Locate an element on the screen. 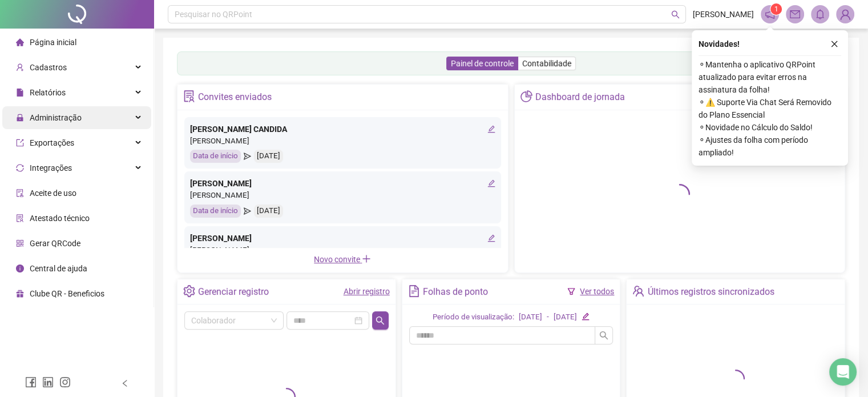 Image resolution: width=868 pixels, height=397 pixels. span: Novidades ! is located at coordinates (720, 44).